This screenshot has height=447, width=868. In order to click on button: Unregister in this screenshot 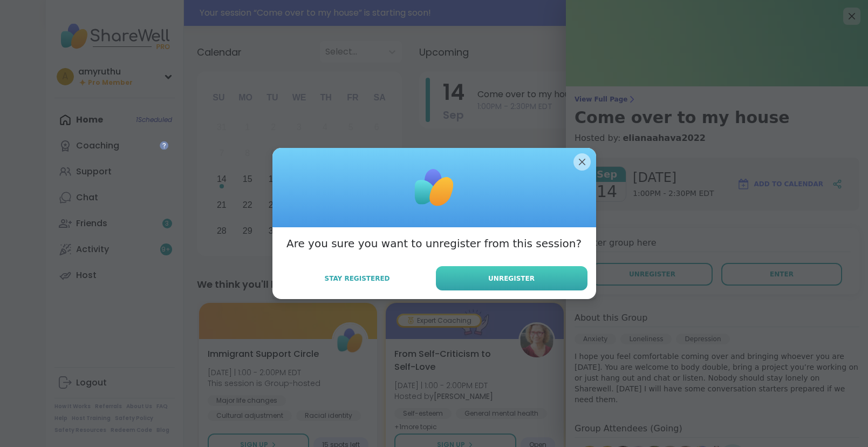, I will do `click(512, 278)`.